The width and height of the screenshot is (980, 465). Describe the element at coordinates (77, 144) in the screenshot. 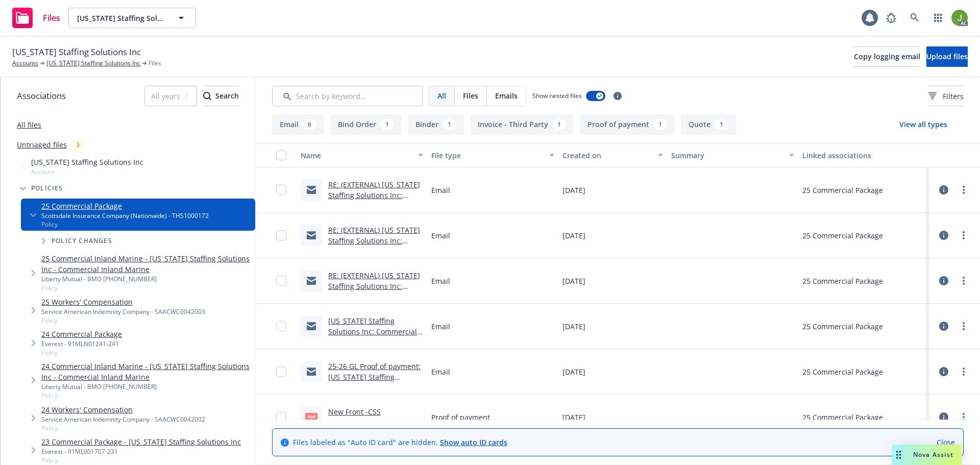

I see `div: 3` at that location.